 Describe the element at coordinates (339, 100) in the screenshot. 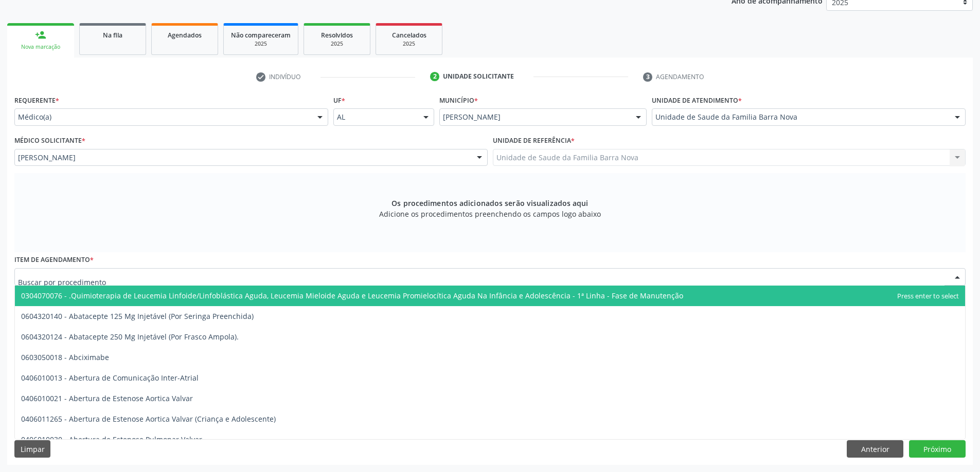

I see `label: UF` at that location.